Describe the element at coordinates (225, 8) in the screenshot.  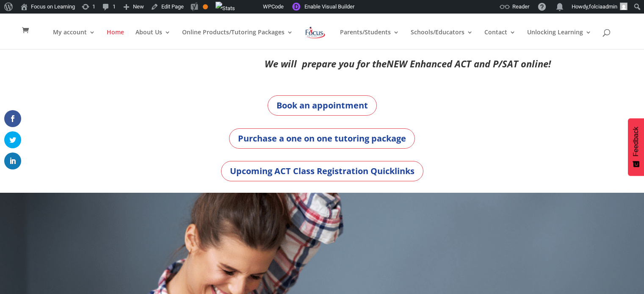
I see `img: Views over 48 hours. Click for more Jetpack Stats.` at that location.